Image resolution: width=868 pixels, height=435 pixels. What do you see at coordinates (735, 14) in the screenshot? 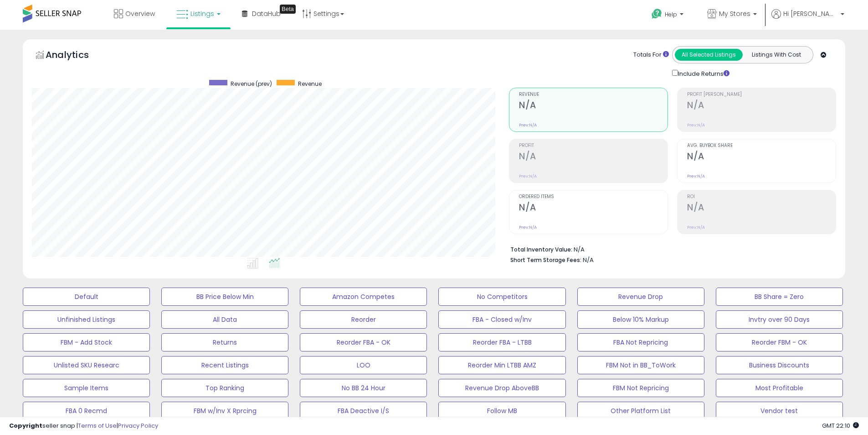
I see `span: My Stores` at bounding box center [735, 14].